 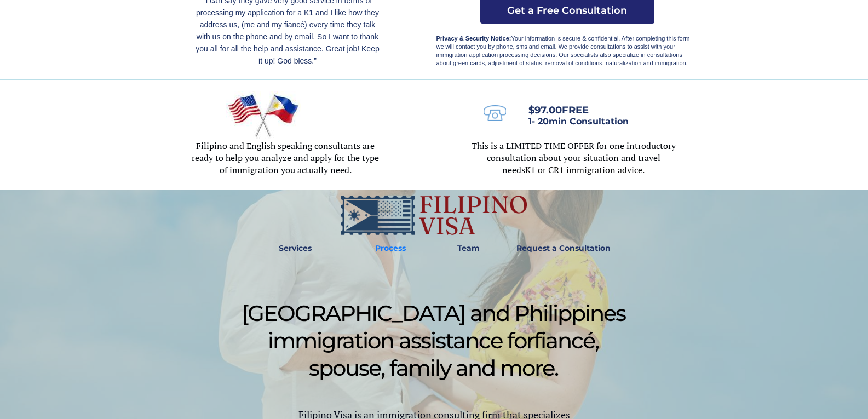 What do you see at coordinates (390, 248) in the screenshot?
I see `strong: Process` at bounding box center [390, 248].